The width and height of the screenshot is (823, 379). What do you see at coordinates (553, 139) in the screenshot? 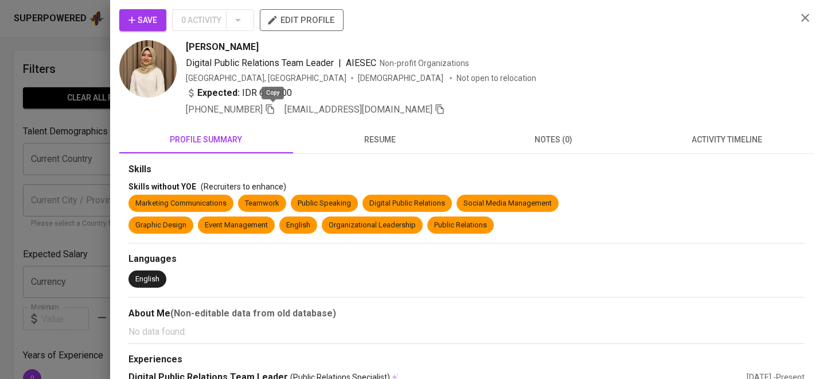
I see `span: notes (0)` at bounding box center [553, 139].